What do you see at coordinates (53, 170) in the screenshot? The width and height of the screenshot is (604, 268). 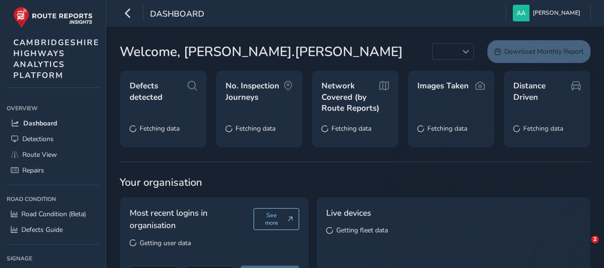 I see `a: Repairs` at bounding box center [53, 170].